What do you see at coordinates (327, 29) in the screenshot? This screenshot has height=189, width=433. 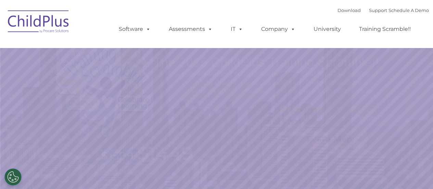 I see `a: University` at bounding box center [327, 29].